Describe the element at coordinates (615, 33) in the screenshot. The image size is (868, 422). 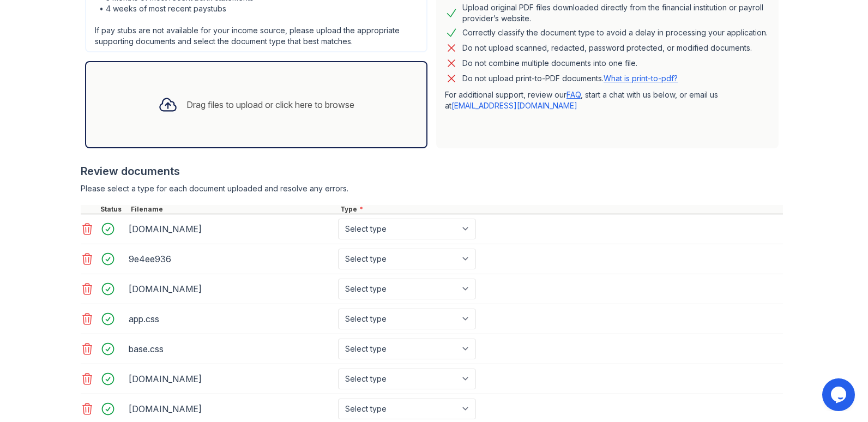
I see `div: Correctly classify the document type to avoid a delay in processing your application.` at that location.